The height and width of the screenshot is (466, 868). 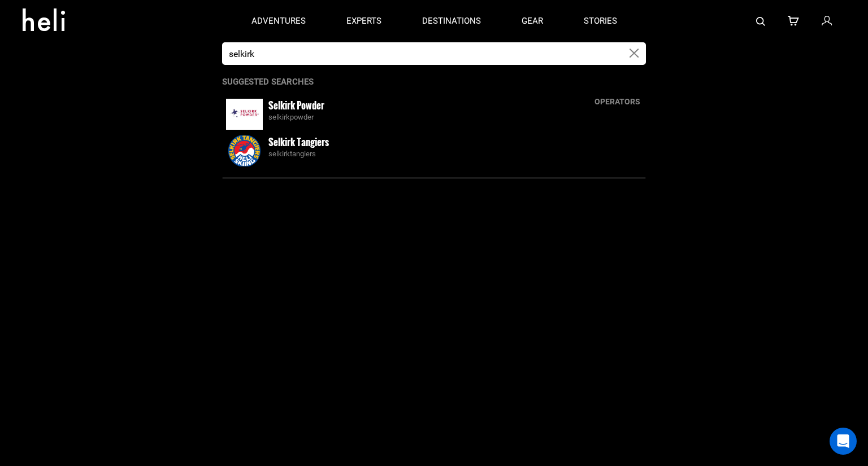 I want to click on p: adventures, so click(x=279, y=21).